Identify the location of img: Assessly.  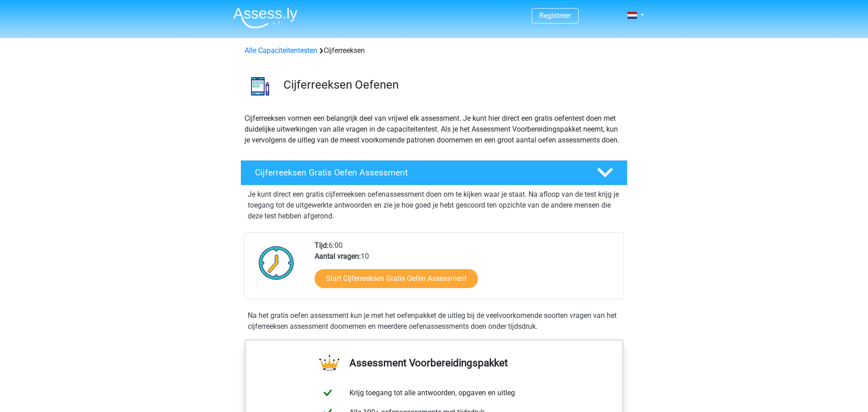
(266, 17).